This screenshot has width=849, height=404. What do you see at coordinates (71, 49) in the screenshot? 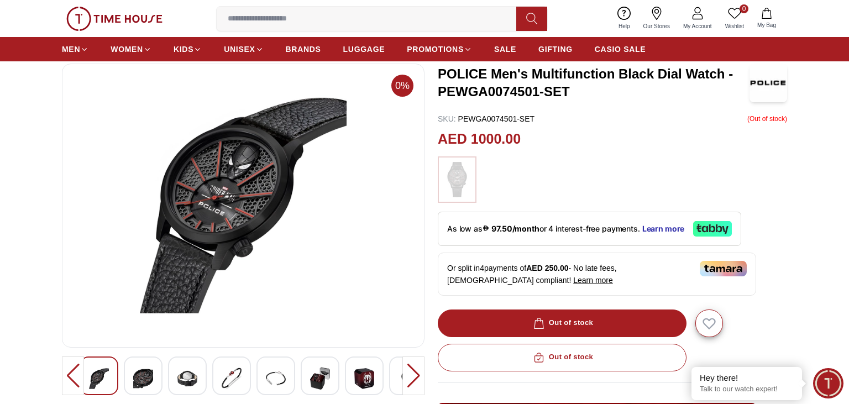
I see `span: MEN` at bounding box center [71, 49].